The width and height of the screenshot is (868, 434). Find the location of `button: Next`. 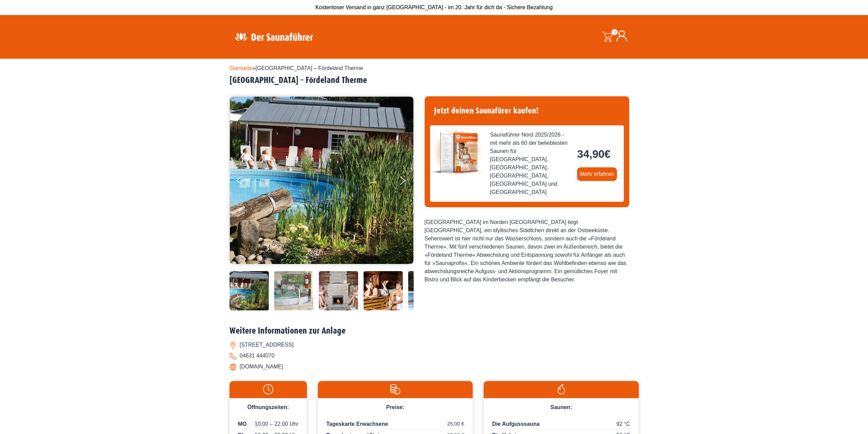

button: Next is located at coordinates (407, 182).